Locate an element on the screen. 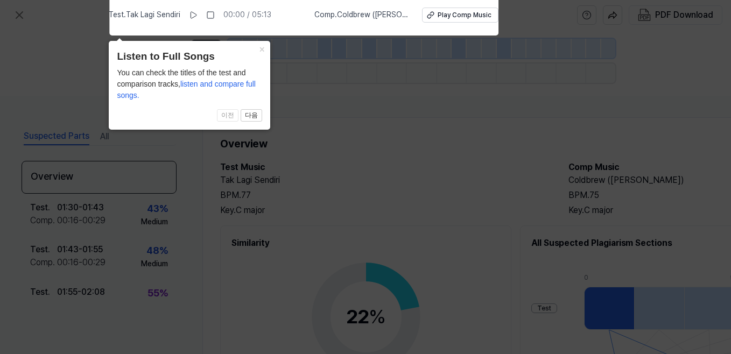 This screenshot has width=731, height=354. span: listen and compare full songs. is located at coordinates (186, 89).